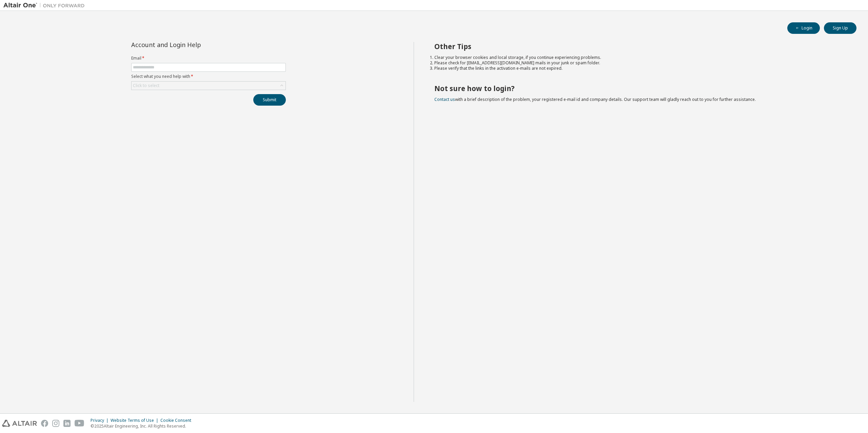 The image size is (868, 433). Describe the element at coordinates (803, 28) in the screenshot. I see `button: Login` at that location.